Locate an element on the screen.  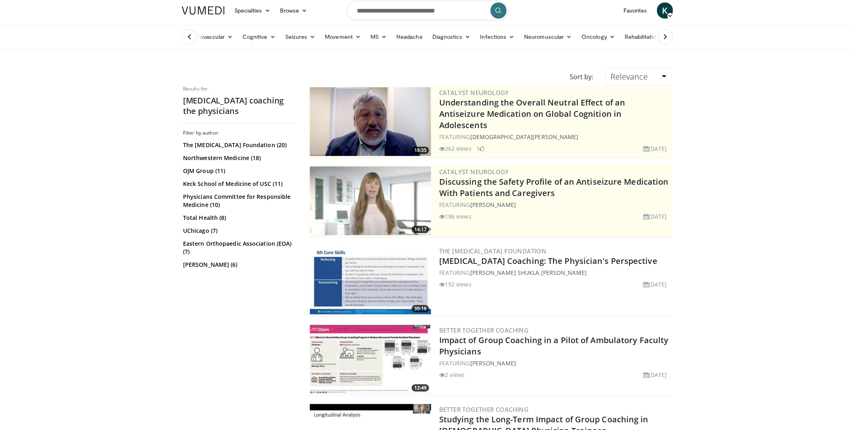
a: Keck School of Medicine of USC (11) is located at coordinates (238, 184).